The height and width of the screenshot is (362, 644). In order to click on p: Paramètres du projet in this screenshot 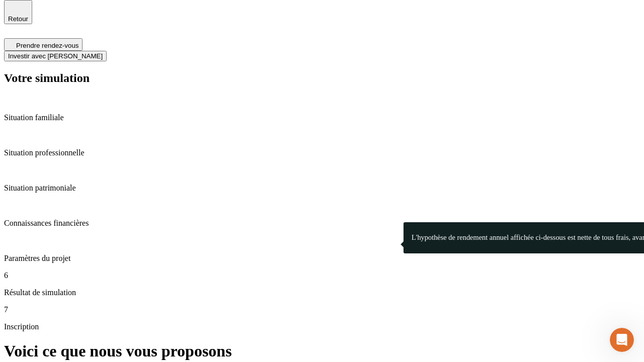, I will do `click(322, 258)`.